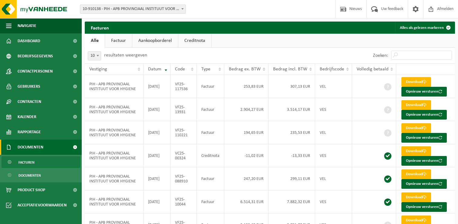 The width and height of the screenshot is (458, 224). What do you see at coordinates (247, 201) in the screenshot?
I see `td: 6.514,31 EUR` at bounding box center [247, 201].